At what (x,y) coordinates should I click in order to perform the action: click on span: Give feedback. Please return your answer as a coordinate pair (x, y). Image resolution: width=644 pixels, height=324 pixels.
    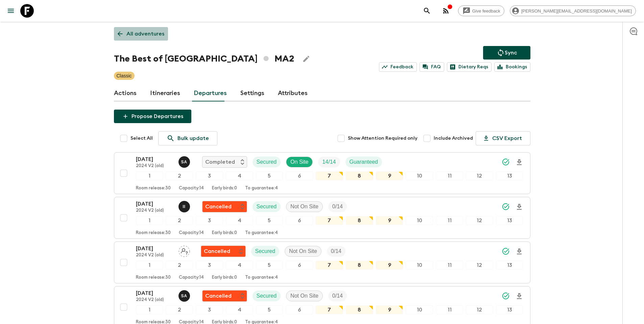
    Looking at the image, I should click on (486, 11).